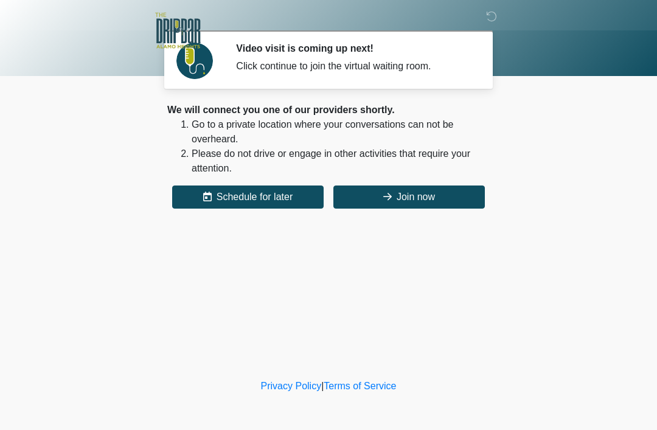 The width and height of the screenshot is (657, 430). I want to click on button: Join now, so click(409, 197).